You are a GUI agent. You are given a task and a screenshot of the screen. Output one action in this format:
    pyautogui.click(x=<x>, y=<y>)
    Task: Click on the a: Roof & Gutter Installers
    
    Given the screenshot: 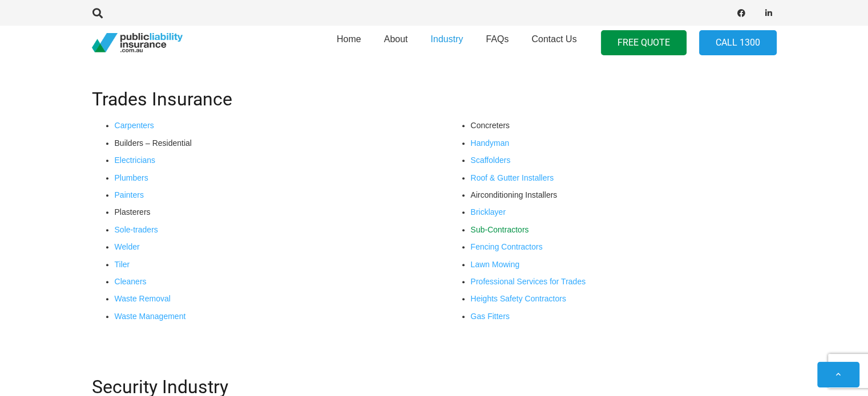 What is the action you would take?
    pyautogui.click(x=512, y=178)
    